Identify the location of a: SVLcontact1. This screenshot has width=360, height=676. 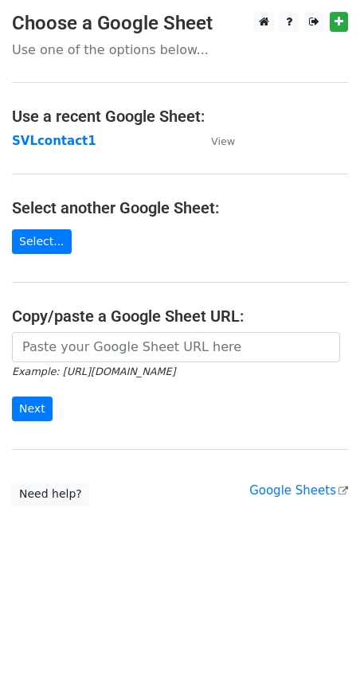
(54, 141).